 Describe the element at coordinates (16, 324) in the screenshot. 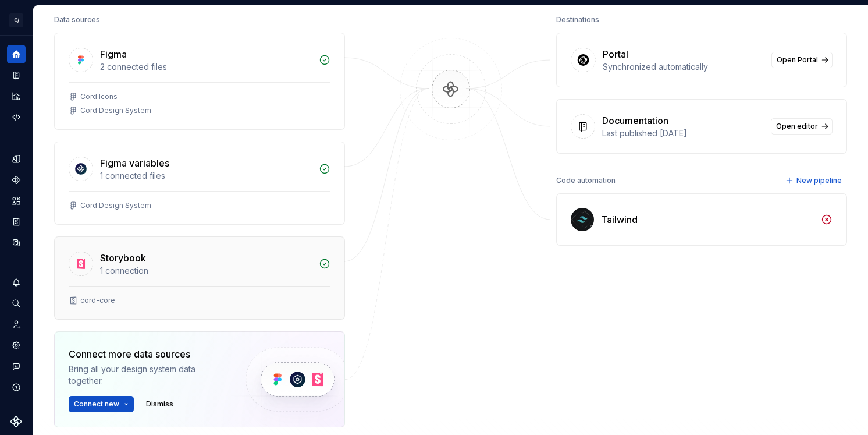

I see `a: Invite team` at that location.